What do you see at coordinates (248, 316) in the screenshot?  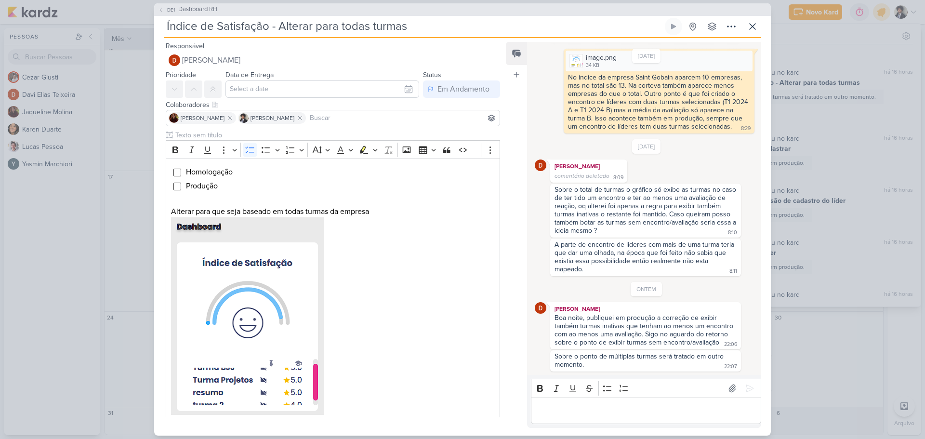 I see `img: pAOVUT0iHILH0Eny87OZsuPYZibDukO6U9FRY8od5c1a6g2hYaFob5z9KlQlDXUDcMwTPmh2luy8qhMr6LurTWVEj7Cuiq5so...` at bounding box center [248, 316].